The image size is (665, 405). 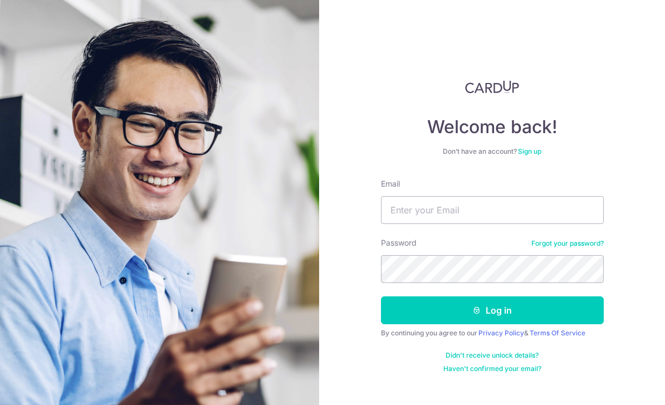 What do you see at coordinates (492, 210) in the screenshot?
I see `input: Enter your Email` at bounding box center [492, 210].